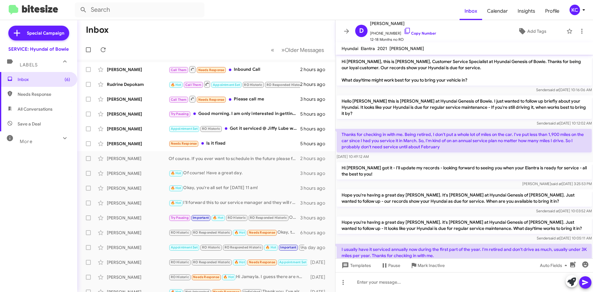 The width and height of the screenshot is (593, 292). What do you see at coordinates (304, 50) in the screenshot?
I see `span: Older Messages` at bounding box center [304, 50].